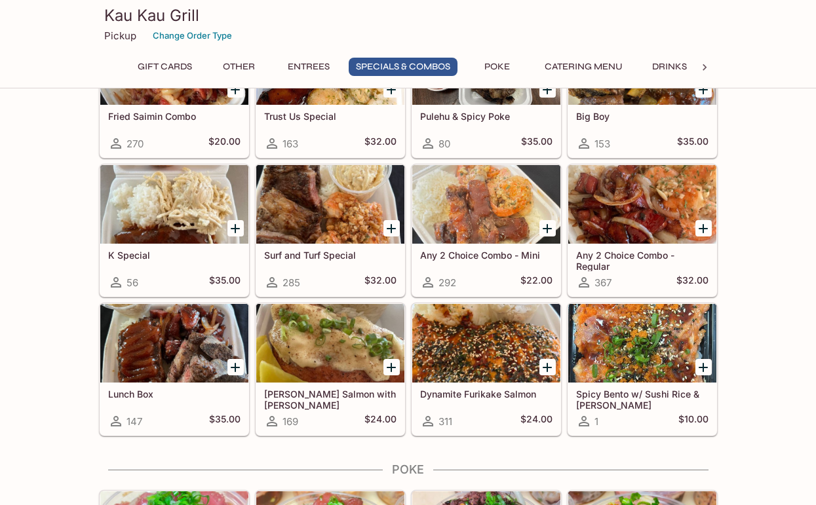  I want to click on a: Pulehu & Spicy Poke80$35.00, so click(486, 92).